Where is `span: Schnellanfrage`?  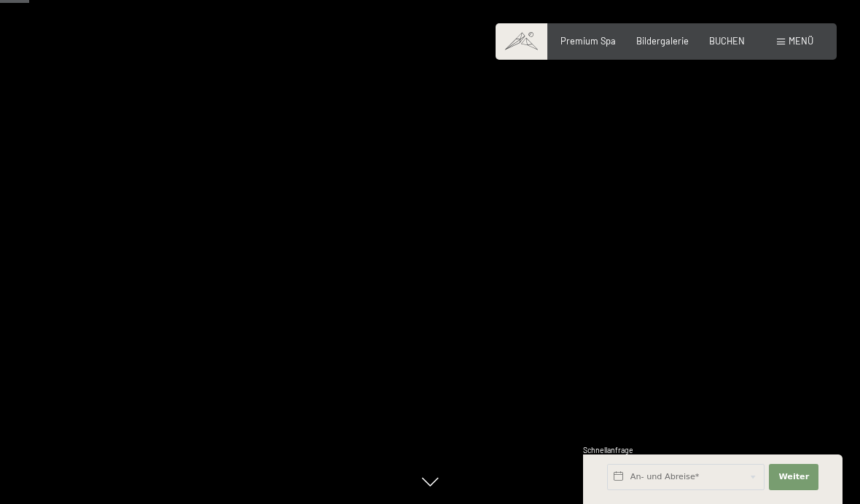
span: Schnellanfrage is located at coordinates (608, 450).